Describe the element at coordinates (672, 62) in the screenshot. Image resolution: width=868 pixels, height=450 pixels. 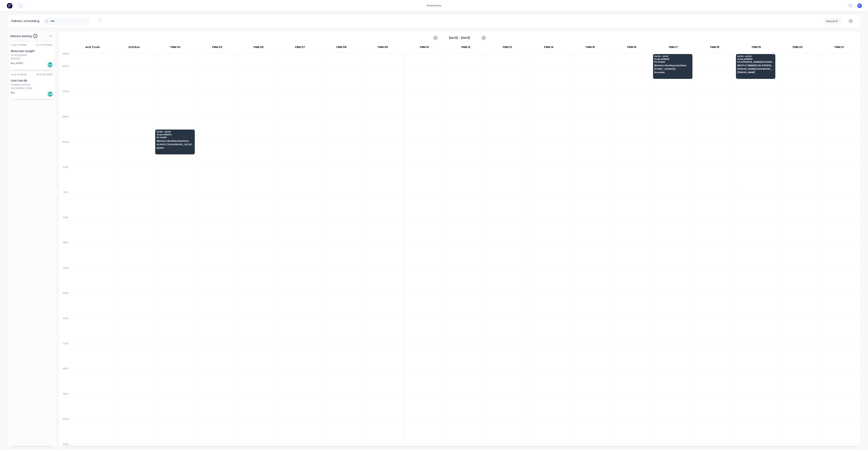
I see `span: PO # 2550` at that location.